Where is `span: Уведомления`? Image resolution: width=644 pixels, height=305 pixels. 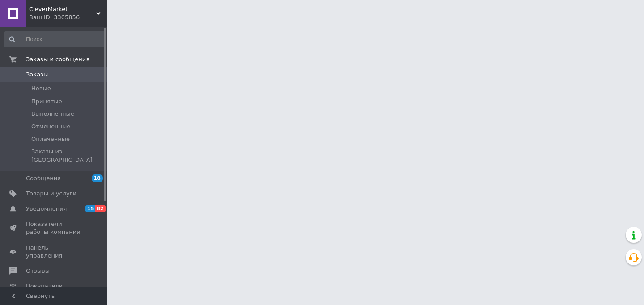 span: Уведомления is located at coordinates (46, 209).